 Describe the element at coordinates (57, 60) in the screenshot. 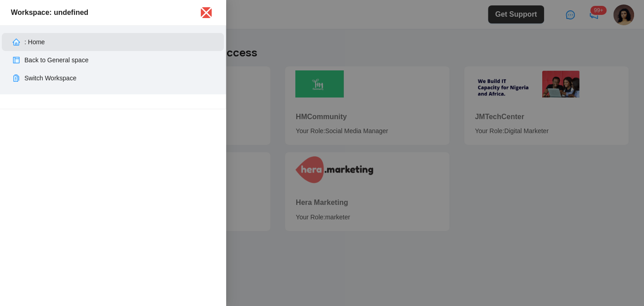

I see `a: Back to General space` at that location.